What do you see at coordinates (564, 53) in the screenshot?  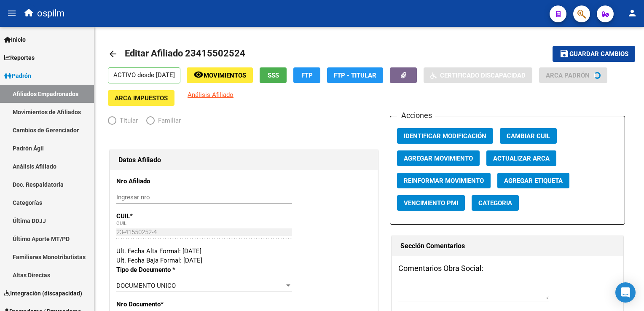 I see `mat-icon: save` at bounding box center [564, 53].